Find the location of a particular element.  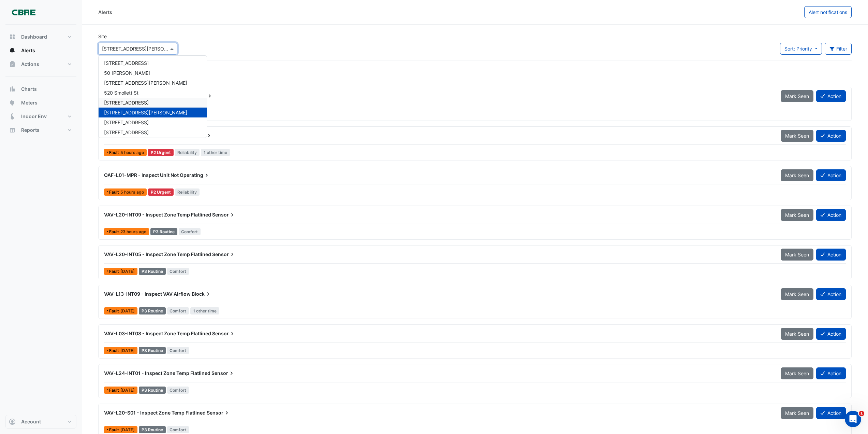

button: Dashboard is located at coordinates (41, 37).